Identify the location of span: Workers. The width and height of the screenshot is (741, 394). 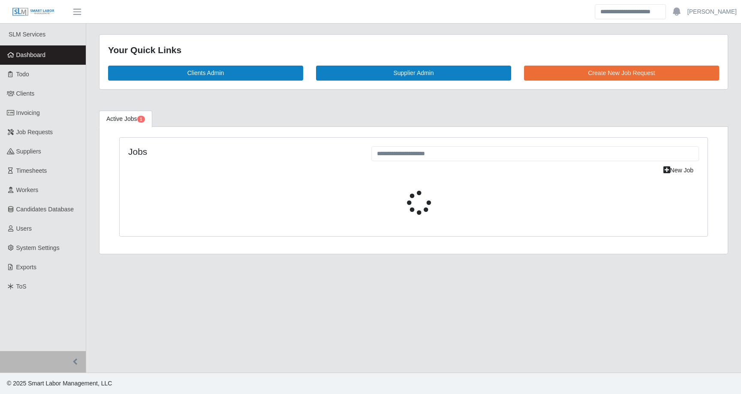
(27, 190).